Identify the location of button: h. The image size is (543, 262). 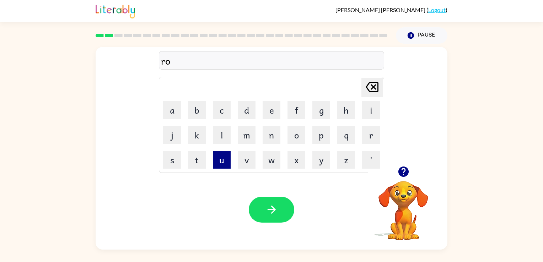
(346, 110).